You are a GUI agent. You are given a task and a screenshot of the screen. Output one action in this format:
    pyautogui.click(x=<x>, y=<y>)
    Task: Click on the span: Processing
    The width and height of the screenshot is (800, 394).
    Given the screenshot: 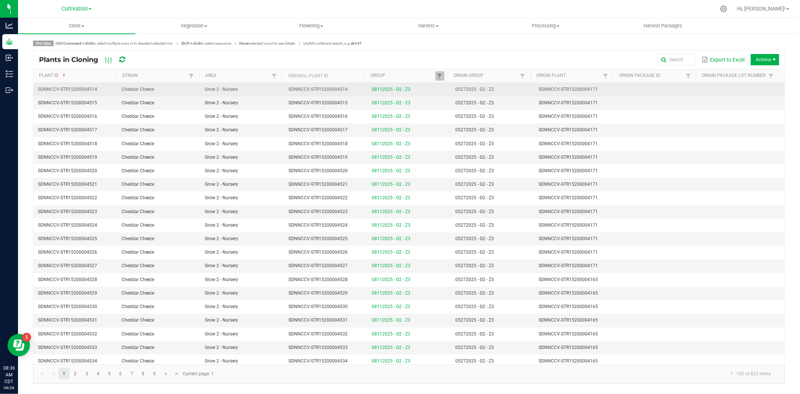 What is the action you would take?
    pyautogui.click(x=546, y=26)
    